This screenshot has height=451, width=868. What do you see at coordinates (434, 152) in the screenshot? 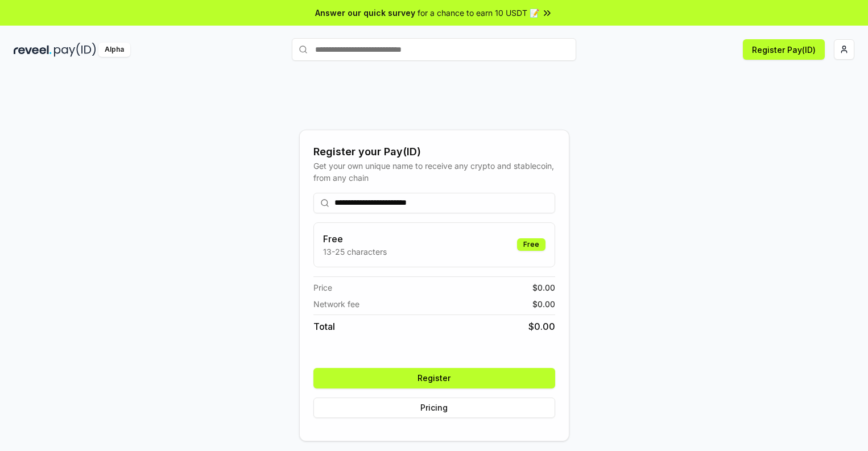
I see `div: Register your Pay(ID)` at bounding box center [434, 152].